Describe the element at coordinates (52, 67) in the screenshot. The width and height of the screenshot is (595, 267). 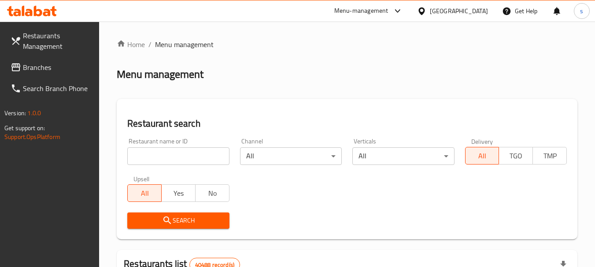
I see `a: Branches` at that location.